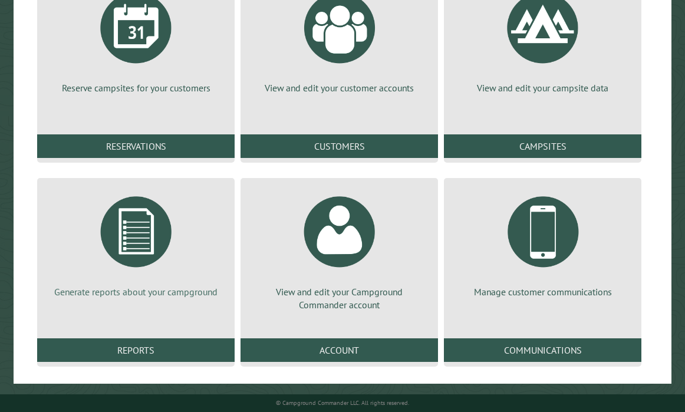  I want to click on p: Manage customer communications, so click(543, 292).